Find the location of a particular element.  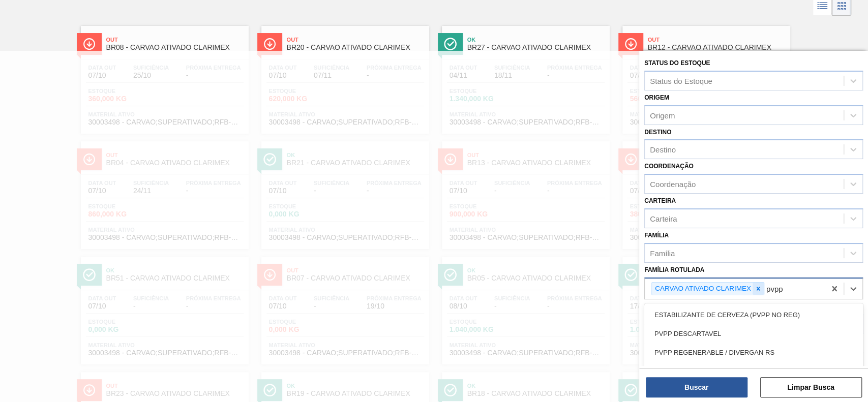

div: CARVAO ATIVADO CLARIMEX is located at coordinates (702, 289).